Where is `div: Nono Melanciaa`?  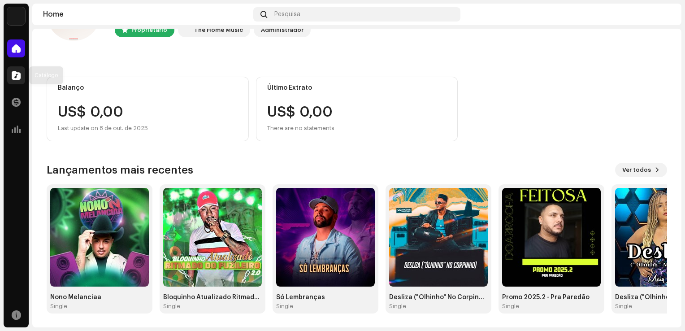
div: Nono Melanciaa is located at coordinates (100, 297).